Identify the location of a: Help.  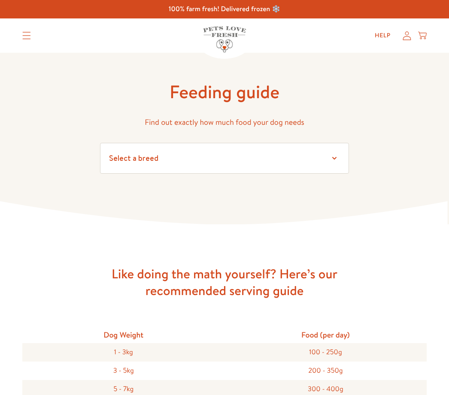
(382, 36).